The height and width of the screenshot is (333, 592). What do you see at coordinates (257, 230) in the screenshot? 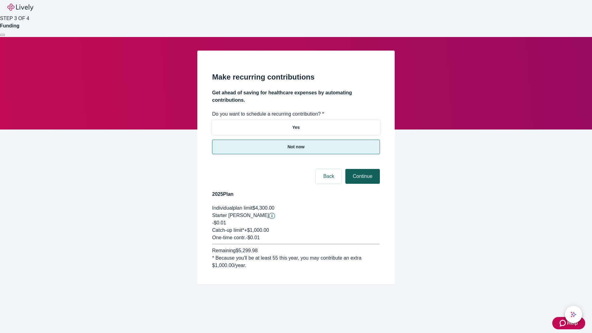
I see `span: + $1,000.00` at bounding box center [257, 230].